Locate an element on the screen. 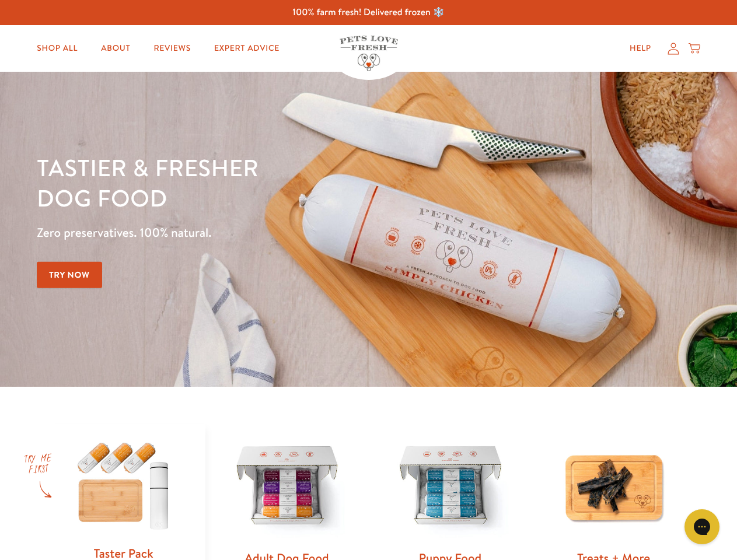  button: Gorgias live chat is located at coordinates (23, 22).